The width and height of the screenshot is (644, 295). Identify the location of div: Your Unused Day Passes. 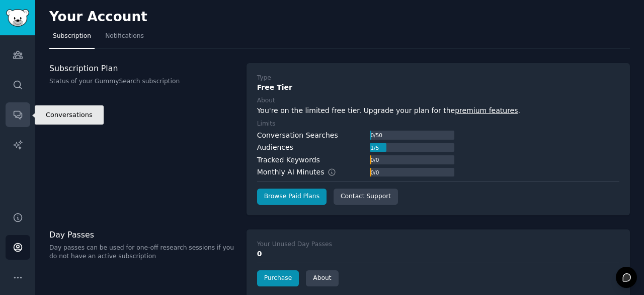
(295, 245).